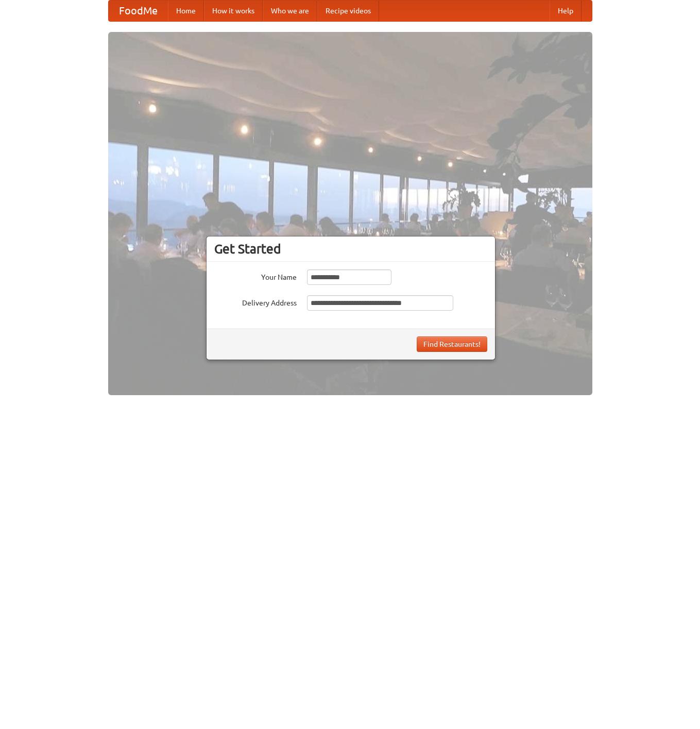  What do you see at coordinates (351, 249) in the screenshot?
I see `h3: Get Started` at bounding box center [351, 249].